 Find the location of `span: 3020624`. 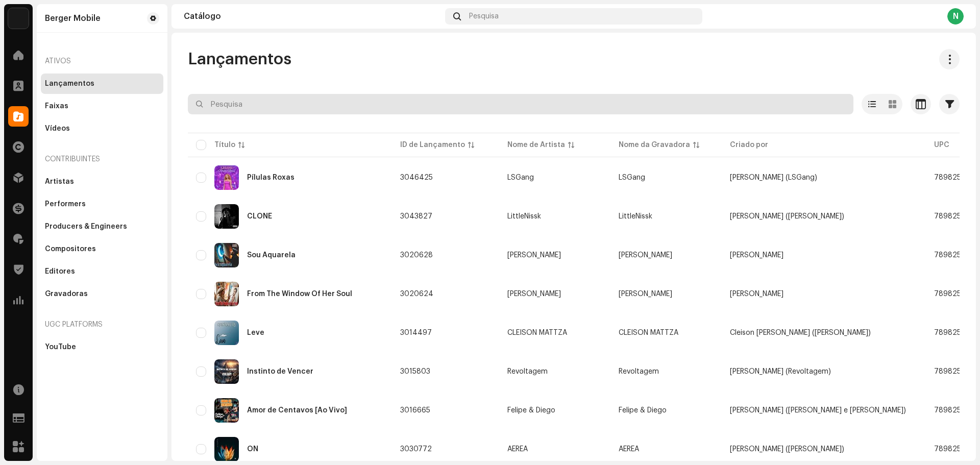

span: 3020624 is located at coordinates (416, 294).